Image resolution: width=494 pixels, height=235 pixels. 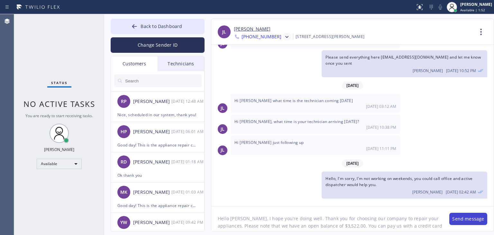 I want to click on div: Ok thank you, so click(x=158, y=175).